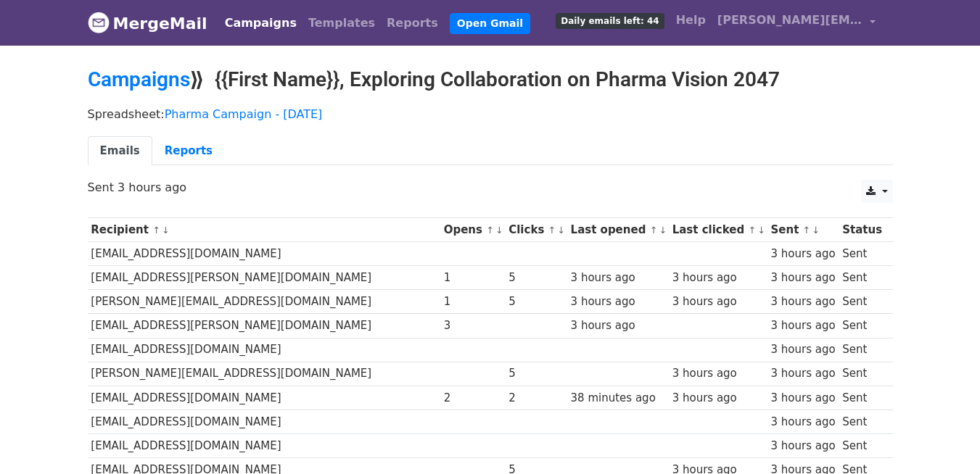 This screenshot has width=980, height=474. Describe the element at coordinates (718, 230) in the screenshot. I see `th: Last clicked` at that location.